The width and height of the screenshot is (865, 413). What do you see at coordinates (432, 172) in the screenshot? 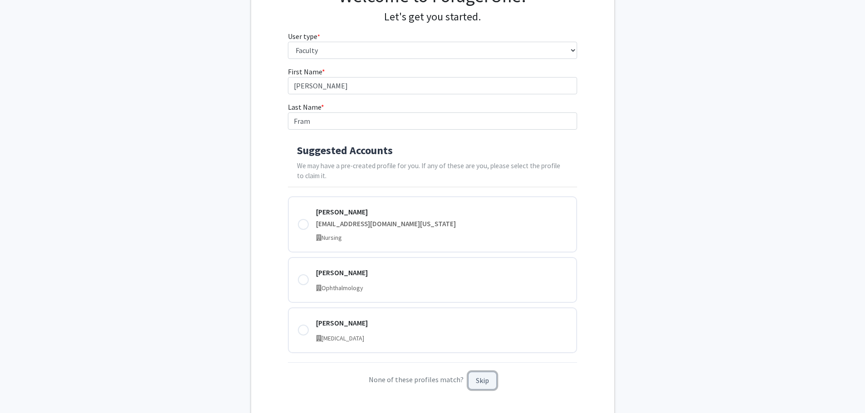
I see `p: We may have a pre-created profile for you. If any of these are you, please select the profile to ...` at bounding box center [432, 172].